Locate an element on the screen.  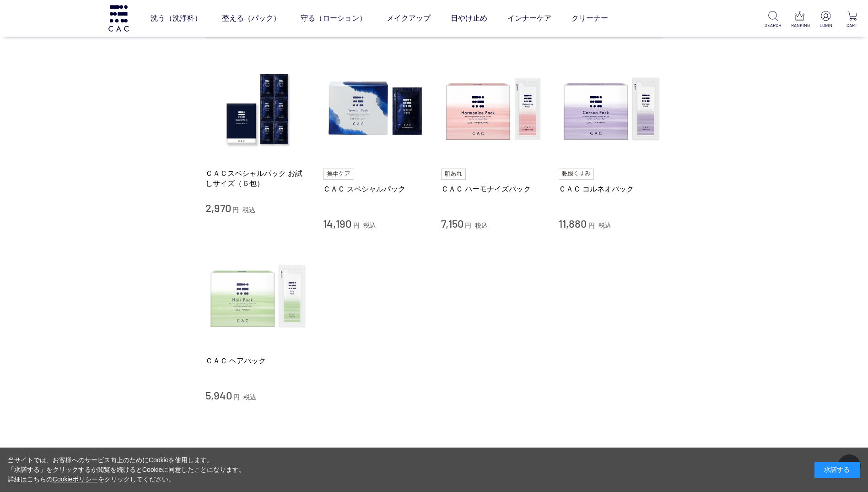
a: Cookieポリシー is located at coordinates (76, 479).